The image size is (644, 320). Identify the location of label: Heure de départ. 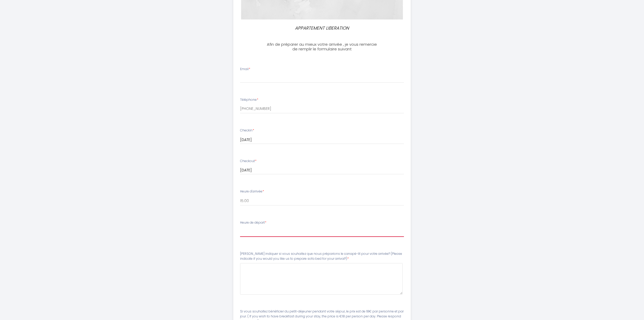
(253, 222).